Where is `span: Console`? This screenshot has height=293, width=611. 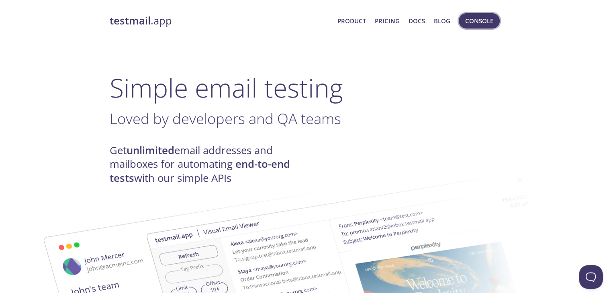 span: Console is located at coordinates (479, 21).